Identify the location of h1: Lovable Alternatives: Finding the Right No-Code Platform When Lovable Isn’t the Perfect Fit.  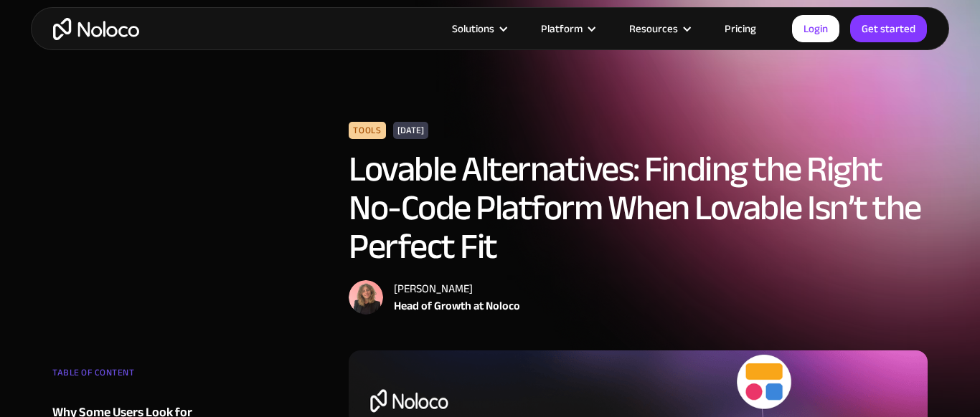
(637, 208).